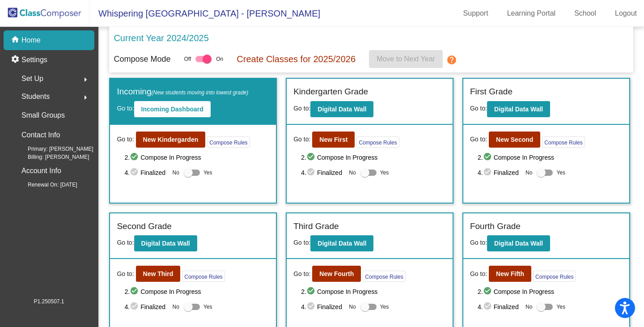 The width and height of the screenshot is (644, 327). What do you see at coordinates (32, 79) in the screenshot?
I see `span: Set Up` at bounding box center [32, 79].